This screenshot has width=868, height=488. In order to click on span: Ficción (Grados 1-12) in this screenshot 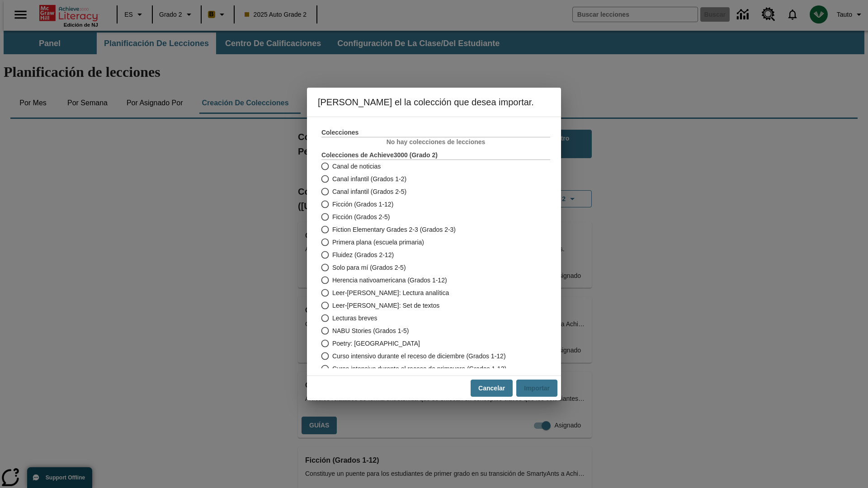, I will do `click(362, 204)`.